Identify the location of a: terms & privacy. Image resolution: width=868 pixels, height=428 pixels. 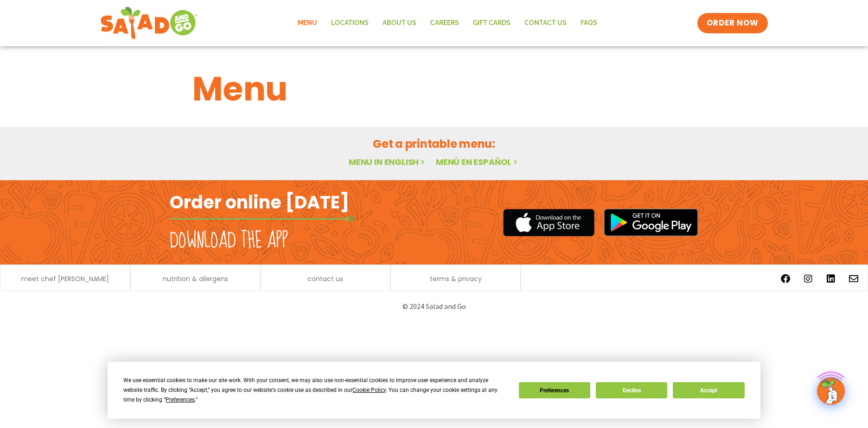
(456, 279).